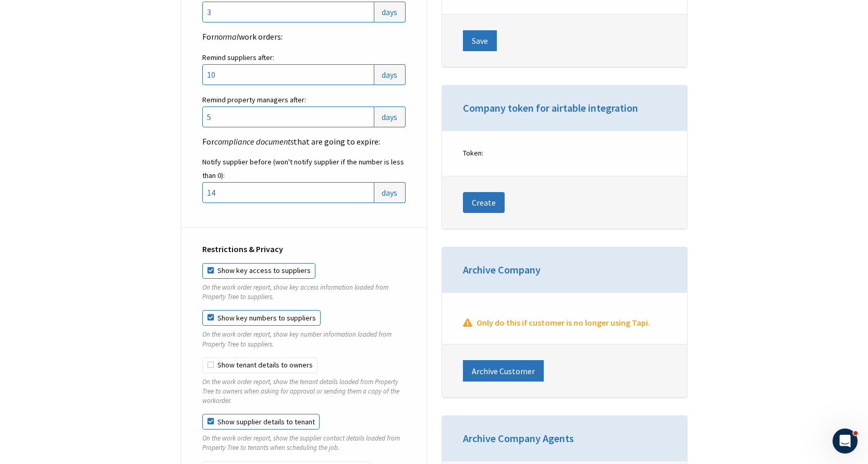 This screenshot has width=868, height=464. Describe the element at coordinates (304, 37) in the screenshot. I see `p: For work orders:` at that location.